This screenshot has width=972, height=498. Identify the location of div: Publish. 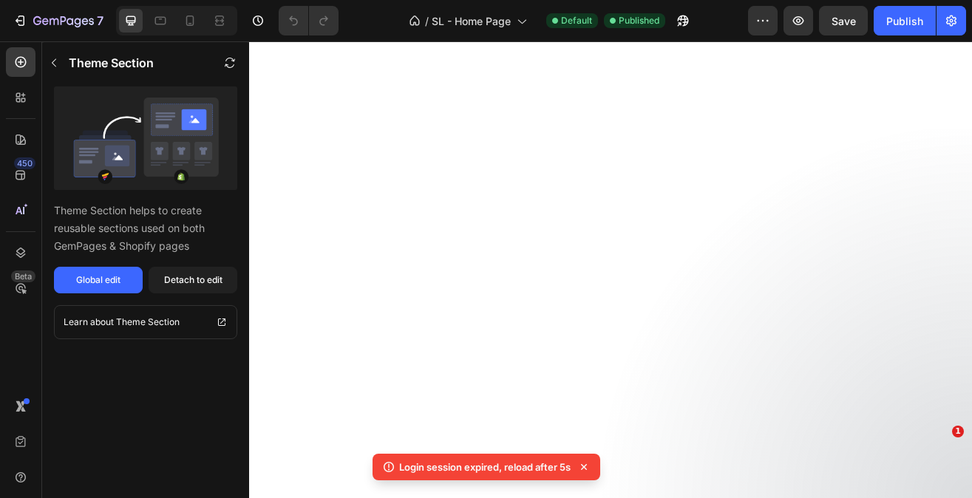
(905, 21).